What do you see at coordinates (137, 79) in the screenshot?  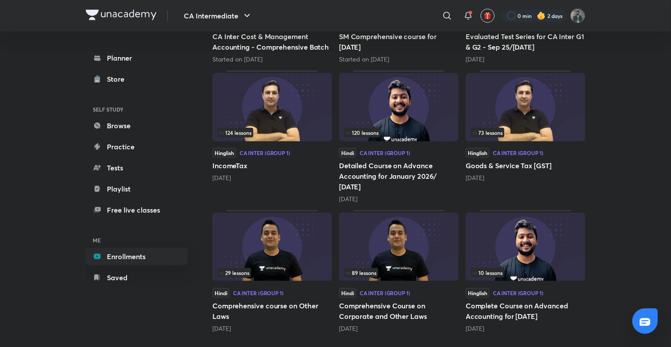 I see `a: Store` at bounding box center [137, 79].